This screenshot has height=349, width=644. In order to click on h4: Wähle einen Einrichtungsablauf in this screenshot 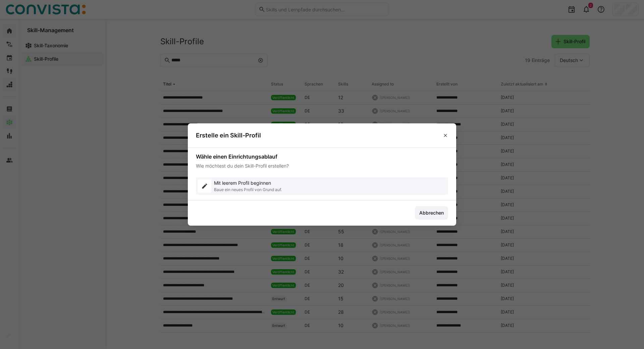, I will do `click(322, 156)`.